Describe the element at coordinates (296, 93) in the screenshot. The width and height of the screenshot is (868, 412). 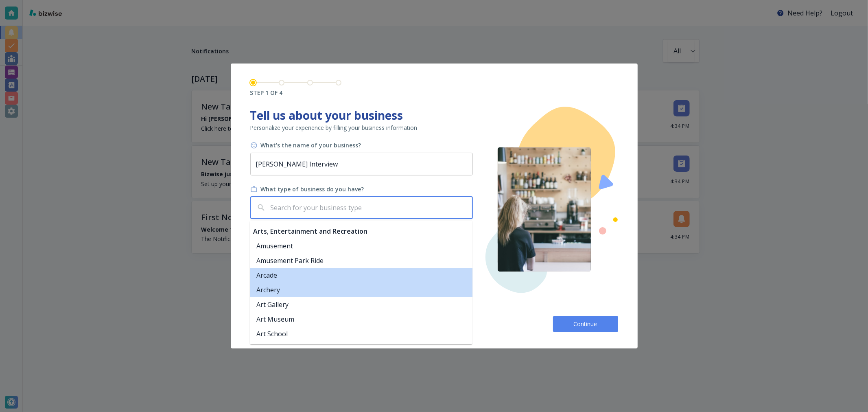
I see `h6: STEP 1 OF 4` at that location.